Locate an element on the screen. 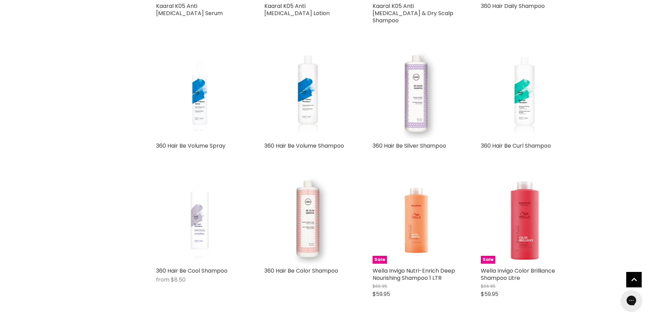 This screenshot has height=320, width=652. a: 360 Hair Daily Shampoo is located at coordinates (513, 6).